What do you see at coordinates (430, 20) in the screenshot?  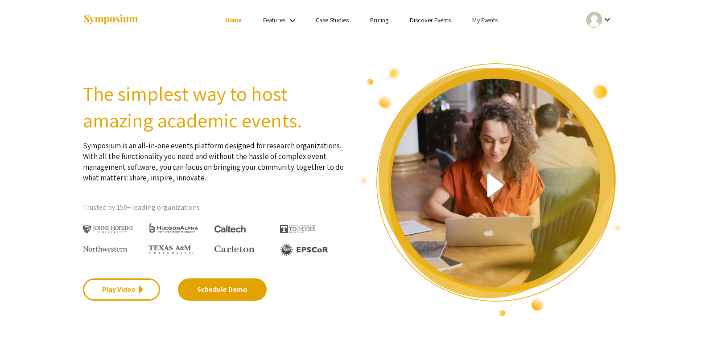 I see `a: Discover Events` at bounding box center [430, 20].